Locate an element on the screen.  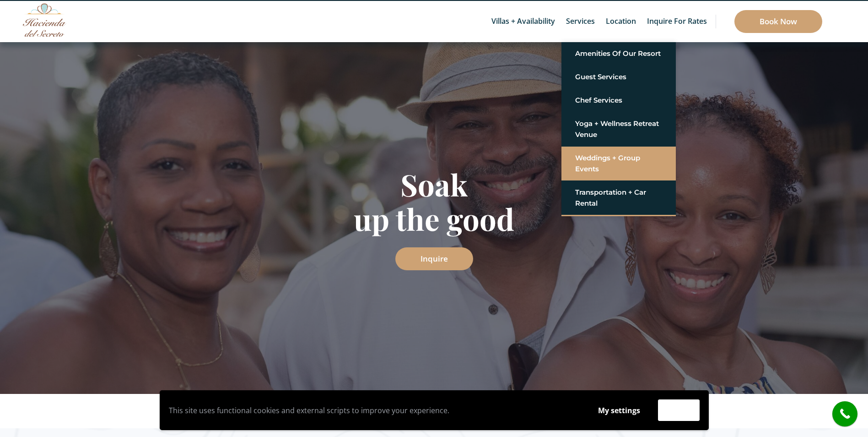
a: Services is located at coordinates (580, 22).